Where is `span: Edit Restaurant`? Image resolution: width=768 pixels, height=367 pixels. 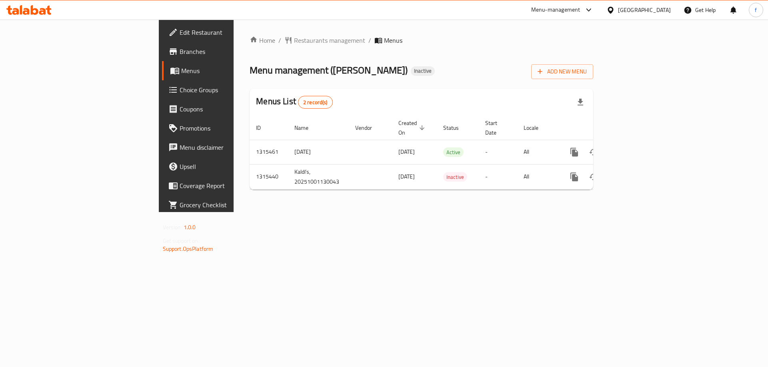
span: Edit Restaurant is located at coordinates (230, 32).